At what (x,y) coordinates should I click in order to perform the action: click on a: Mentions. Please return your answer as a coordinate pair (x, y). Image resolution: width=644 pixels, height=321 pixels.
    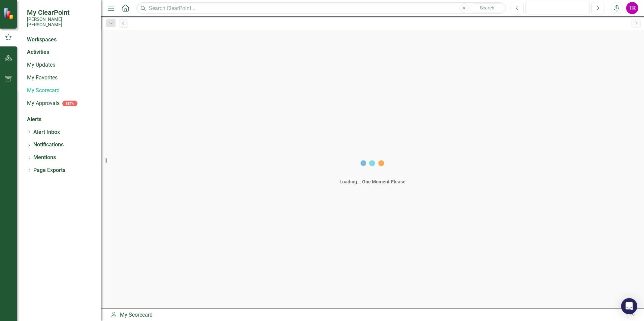
    Looking at the image, I should click on (45, 158).